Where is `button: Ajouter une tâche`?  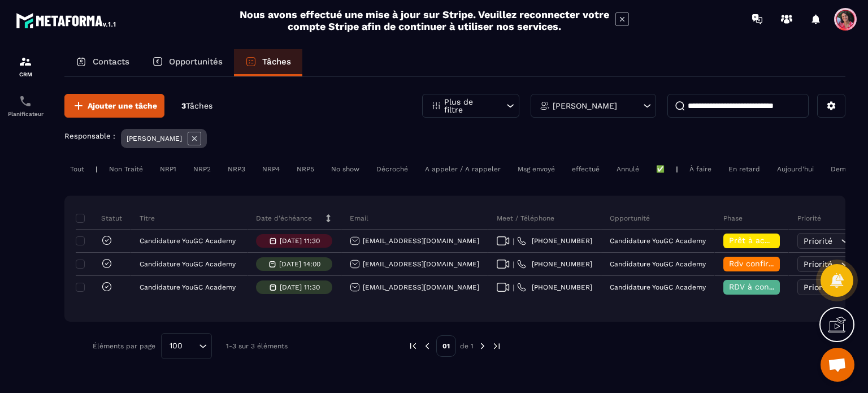
button: Ajouter une tâche is located at coordinates (114, 106).